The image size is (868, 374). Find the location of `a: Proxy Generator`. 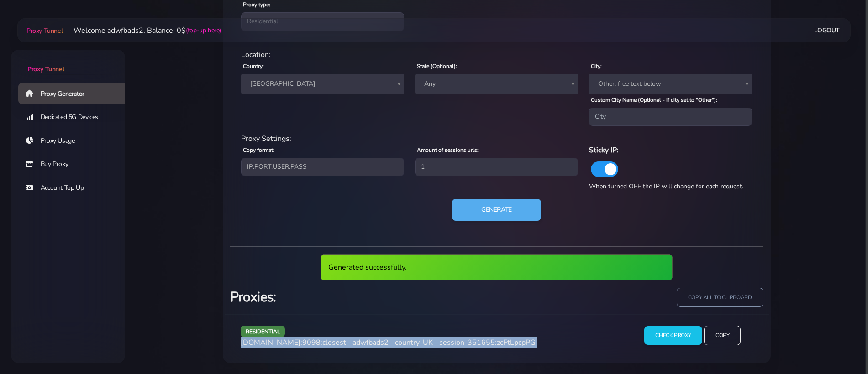

a: Proxy Generator is located at coordinates (76, 94).